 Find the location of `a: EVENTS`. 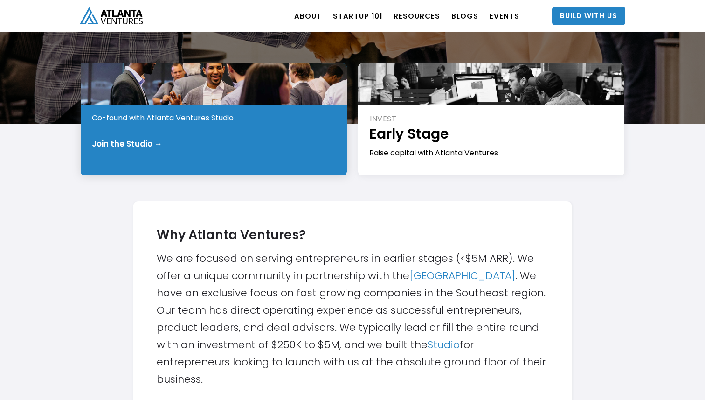

a: EVENTS is located at coordinates (504, 16).